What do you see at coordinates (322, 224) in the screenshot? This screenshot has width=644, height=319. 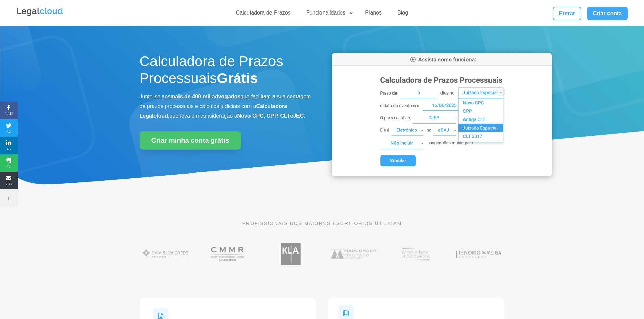 I see `p: PROFISSIONAIS DOS MAIORES ESCRITÓRIOS UTILIZAM` at bounding box center [322, 224].